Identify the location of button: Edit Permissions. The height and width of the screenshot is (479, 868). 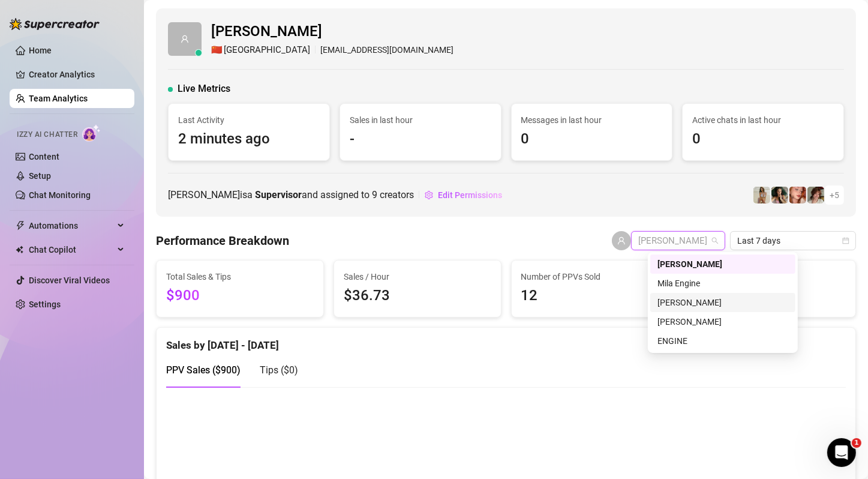
(464, 195).